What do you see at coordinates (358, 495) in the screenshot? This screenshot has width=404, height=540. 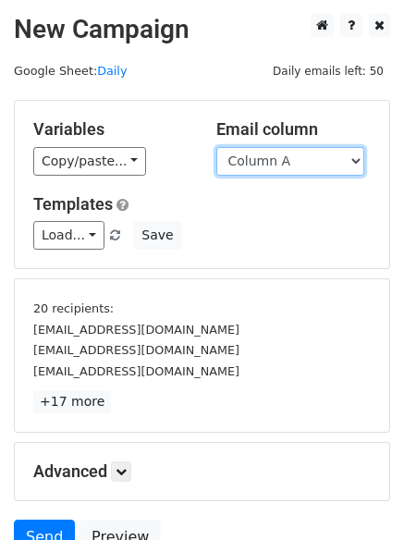 I see `div: Chat Widget` at bounding box center [358, 495].